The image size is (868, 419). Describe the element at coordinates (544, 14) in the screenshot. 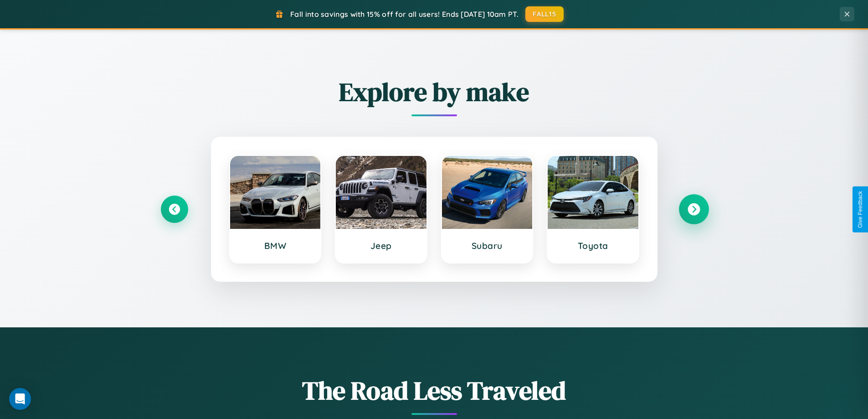

I see `button: FALL15` at that location.